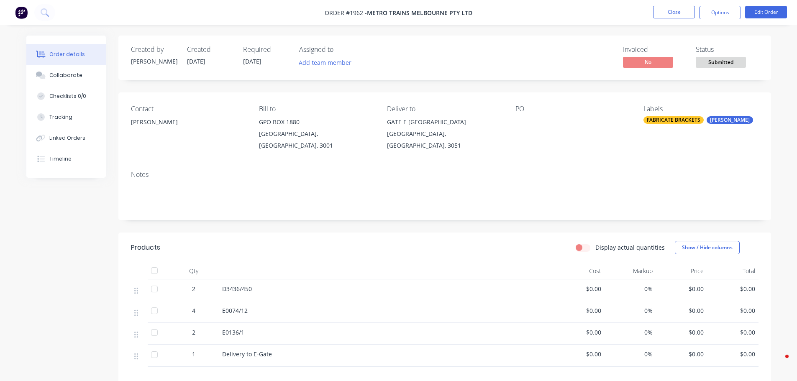 The image size is (797, 381). I want to click on div: Products, so click(146, 248).